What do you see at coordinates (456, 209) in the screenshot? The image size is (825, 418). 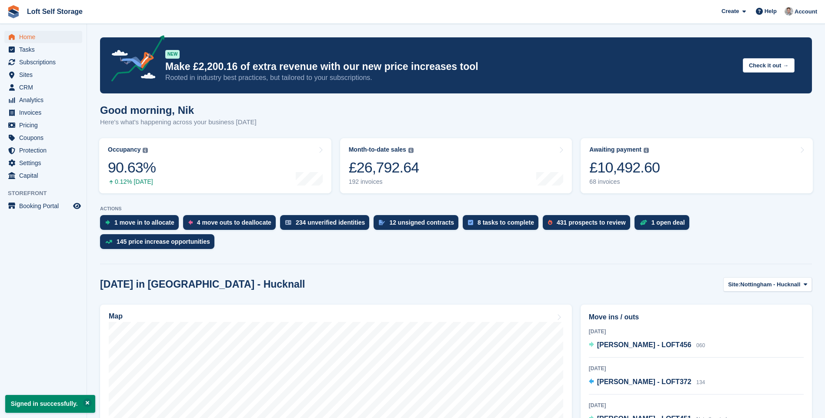 I see `p: ACTIONS` at bounding box center [456, 209].